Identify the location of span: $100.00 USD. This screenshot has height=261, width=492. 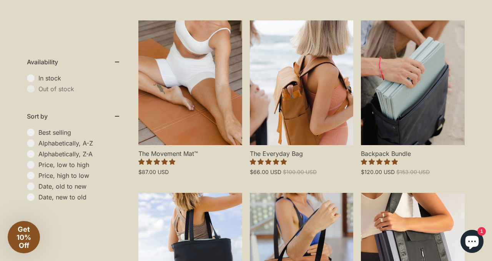
(300, 172).